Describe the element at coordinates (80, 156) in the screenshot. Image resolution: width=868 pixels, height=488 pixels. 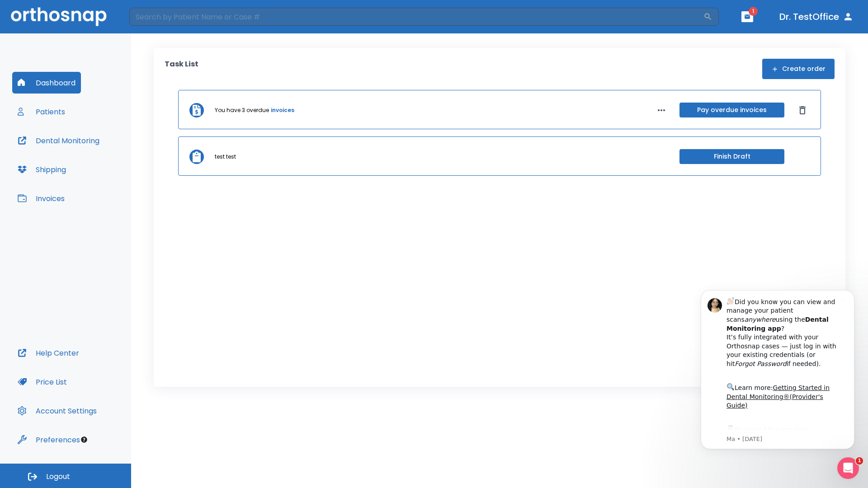
I see `a: App Store` at that location.